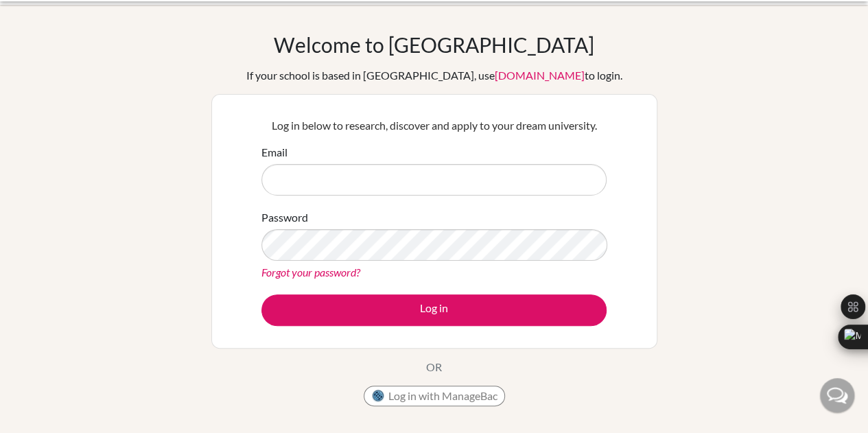  I want to click on label: Password, so click(285, 218).